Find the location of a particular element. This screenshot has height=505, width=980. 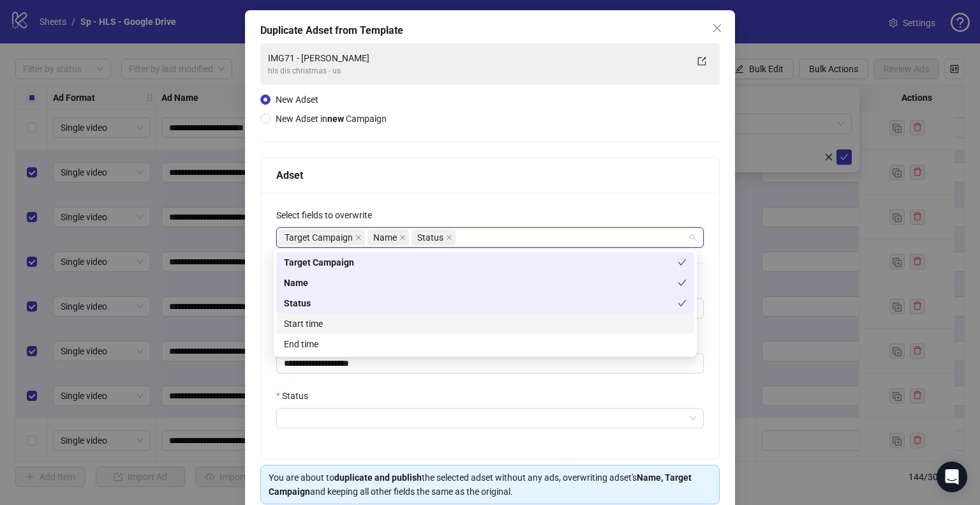

label: Select fields to overwrite is located at coordinates (328, 215).